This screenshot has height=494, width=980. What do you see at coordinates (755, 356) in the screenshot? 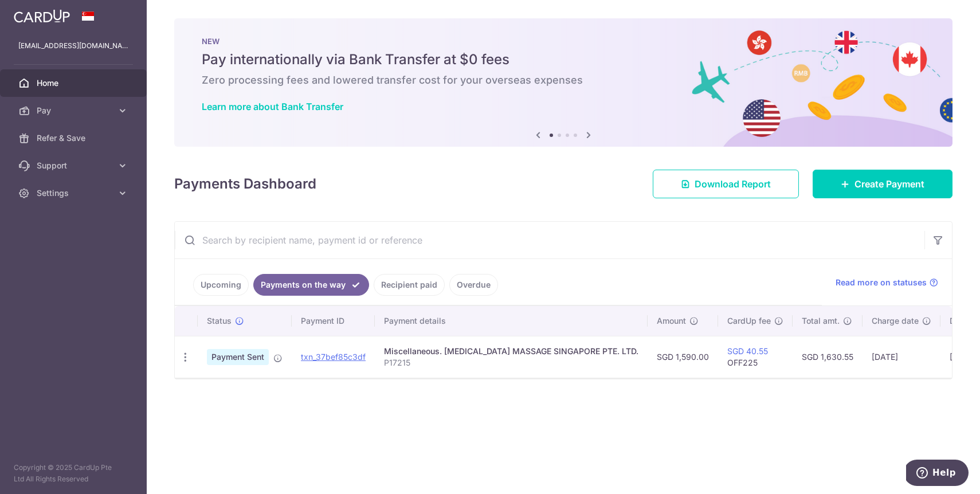
I see `td: OFF225` at bounding box center [755, 356].